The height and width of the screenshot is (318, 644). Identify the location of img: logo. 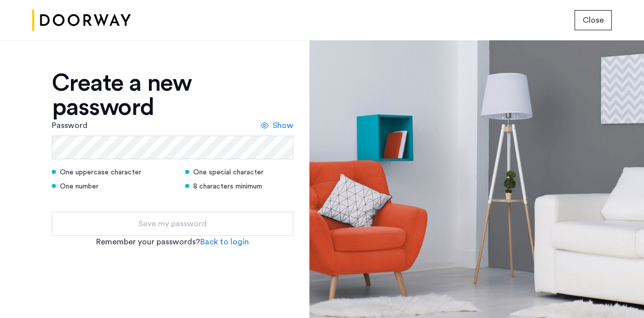
(82, 20).